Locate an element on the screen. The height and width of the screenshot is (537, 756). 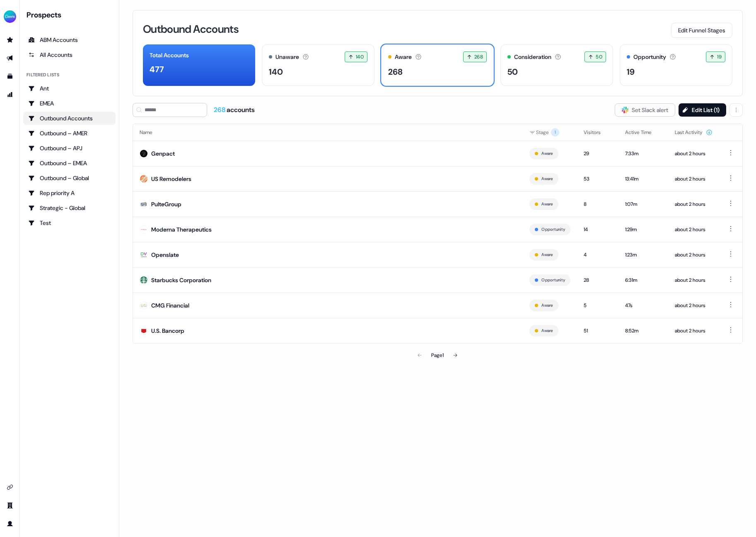
div: 6:31m is located at coordinates (644, 280).